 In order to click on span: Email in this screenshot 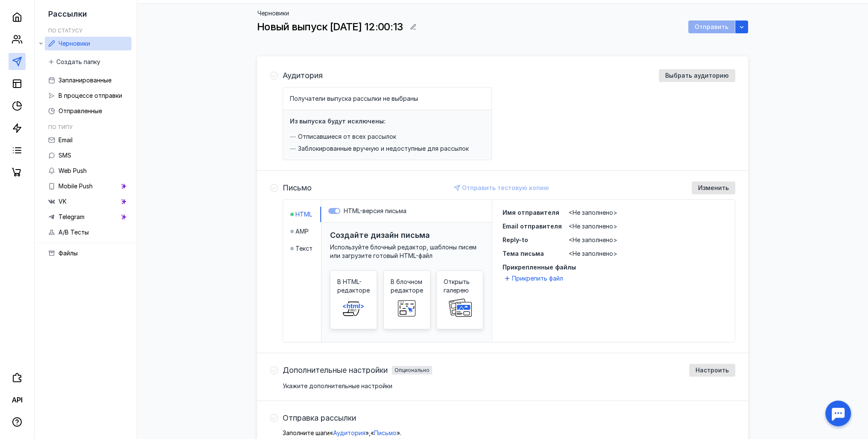, I will do `click(66, 140)`.